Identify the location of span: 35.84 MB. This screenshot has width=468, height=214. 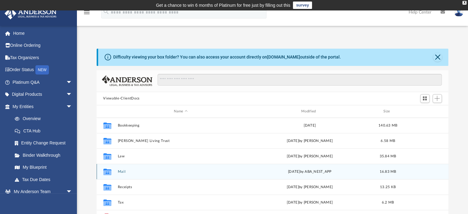
(388, 156).